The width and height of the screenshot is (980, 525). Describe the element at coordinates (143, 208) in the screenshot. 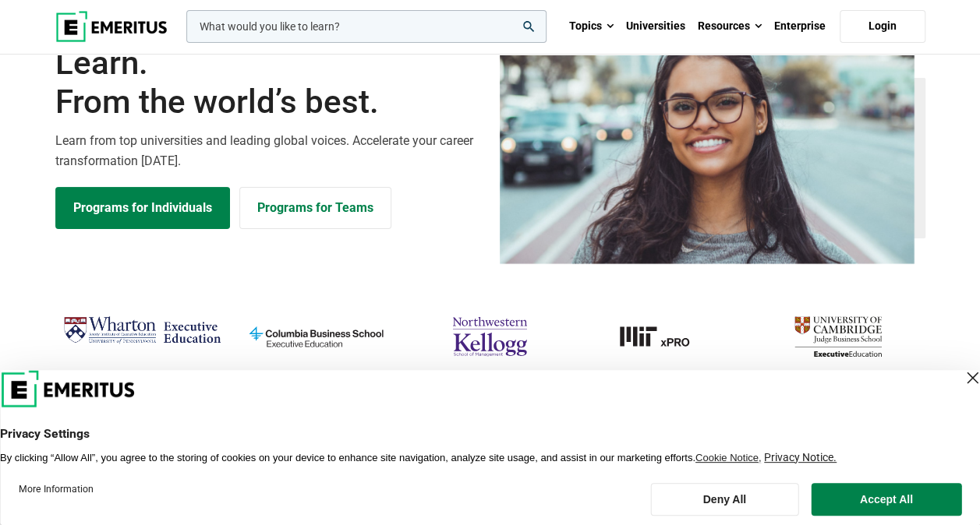

I see `a: Explore Programs` at that location.